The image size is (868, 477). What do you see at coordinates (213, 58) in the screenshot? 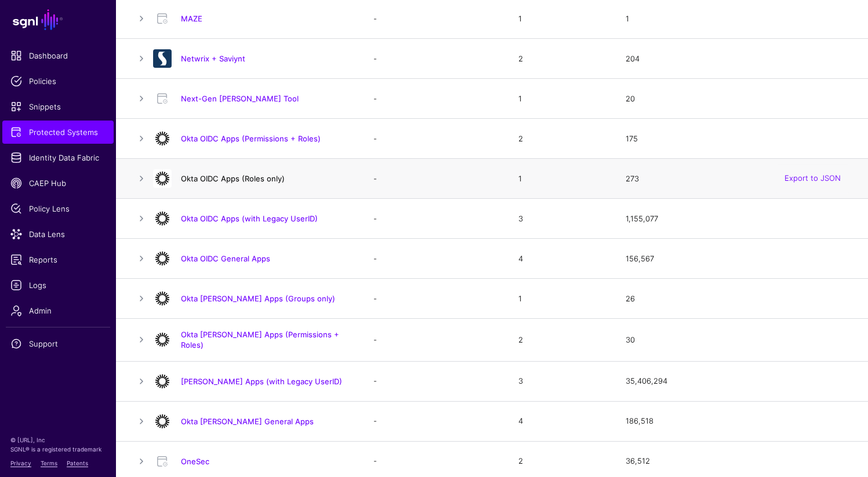
I see `a: Netwrix + Saviynt` at bounding box center [213, 58].